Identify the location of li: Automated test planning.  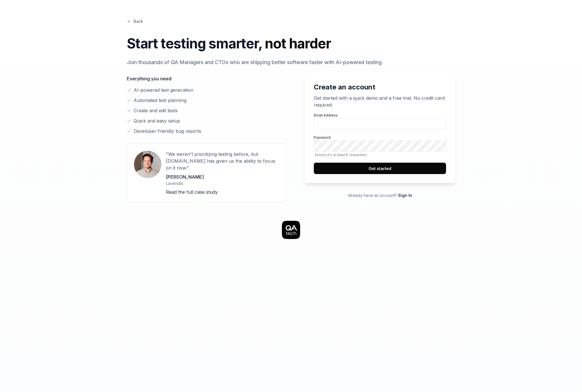
(207, 100).